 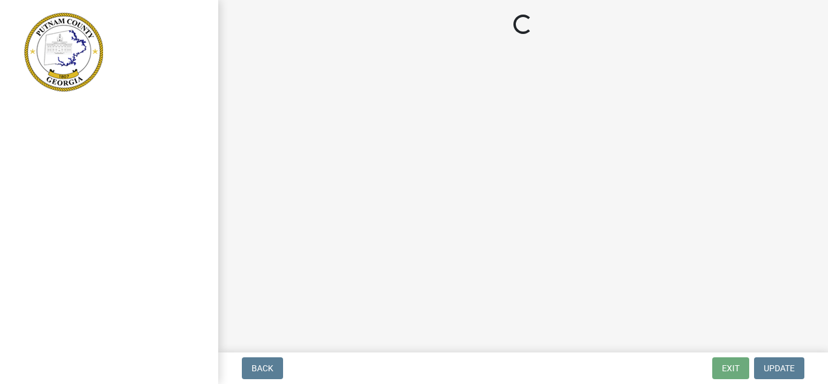 What do you see at coordinates (262, 368) in the screenshot?
I see `button: Back` at bounding box center [262, 368].